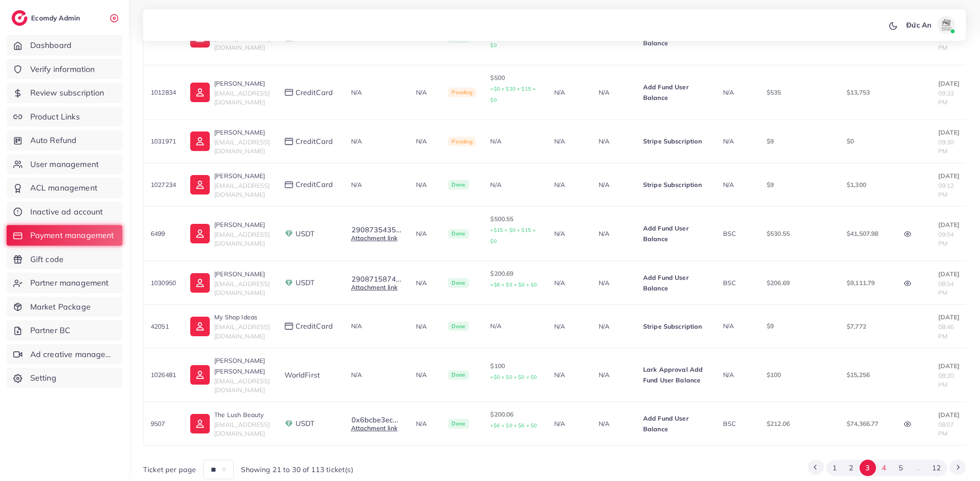 This screenshot has height=481, width=980. What do you see at coordinates (676, 283) in the screenshot?
I see `p: Add Fund User Balance` at bounding box center [676, 283].